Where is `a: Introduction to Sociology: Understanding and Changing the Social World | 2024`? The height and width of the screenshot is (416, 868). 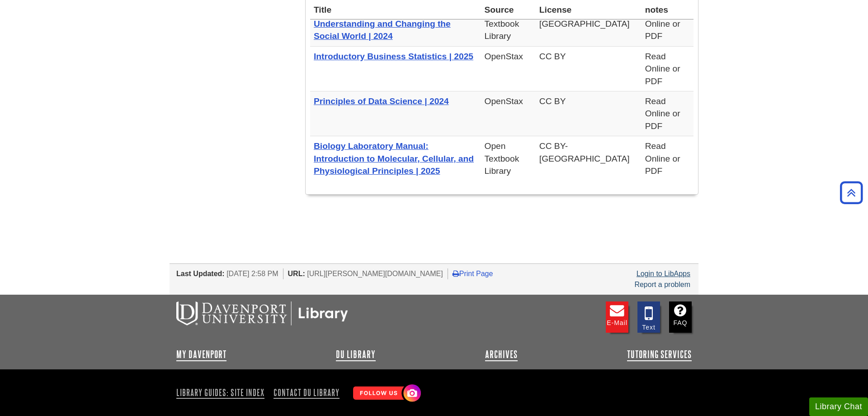 a: Introduction to Sociology: Understanding and Changing the Social World | 2024 is located at coordinates (382, 23).